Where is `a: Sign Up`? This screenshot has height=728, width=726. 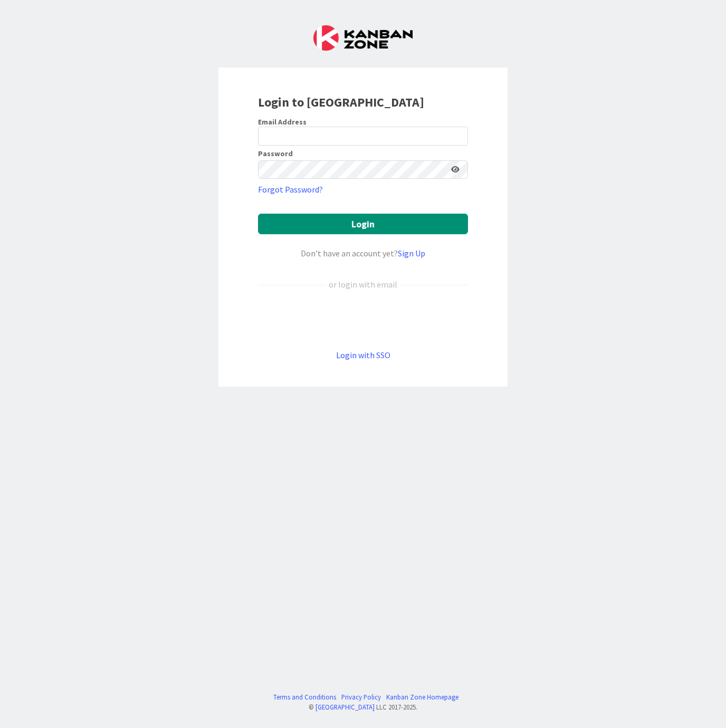 a: Sign Up is located at coordinates (412, 253).